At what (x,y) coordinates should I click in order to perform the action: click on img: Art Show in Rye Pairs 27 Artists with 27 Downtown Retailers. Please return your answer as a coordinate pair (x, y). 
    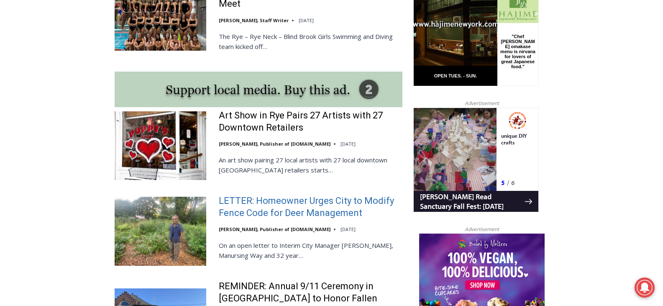
    Looking at the image, I should click on (160, 145).